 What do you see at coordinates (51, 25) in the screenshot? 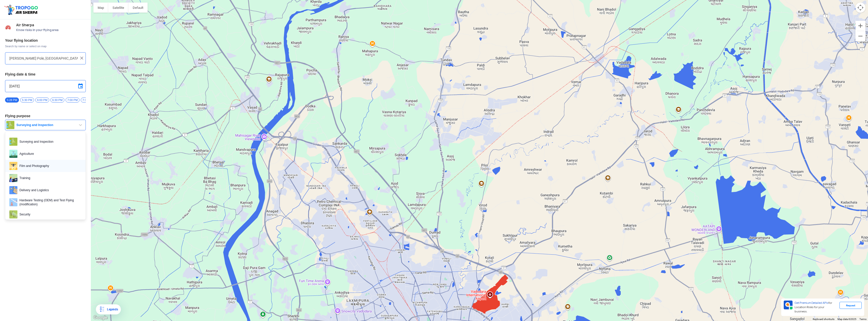
I see `span: Air Sherpa` at bounding box center [51, 25].